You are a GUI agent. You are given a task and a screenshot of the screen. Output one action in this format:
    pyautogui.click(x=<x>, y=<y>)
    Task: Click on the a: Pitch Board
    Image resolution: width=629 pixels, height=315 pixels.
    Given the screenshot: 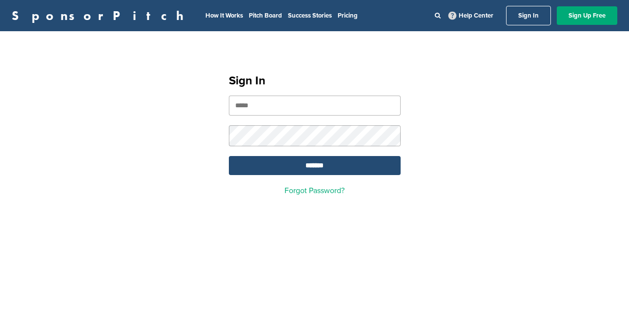 What is the action you would take?
    pyautogui.click(x=266, y=16)
    